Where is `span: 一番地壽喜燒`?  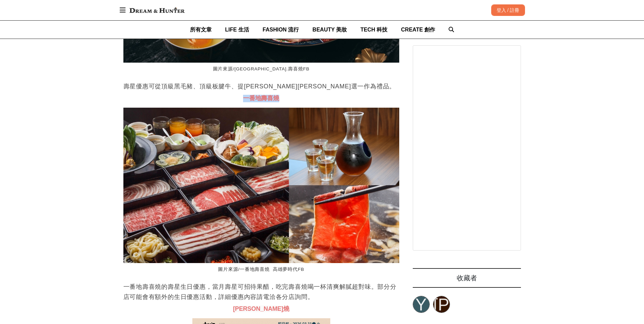 span: 一番地壽喜燒 is located at coordinates (261, 98).